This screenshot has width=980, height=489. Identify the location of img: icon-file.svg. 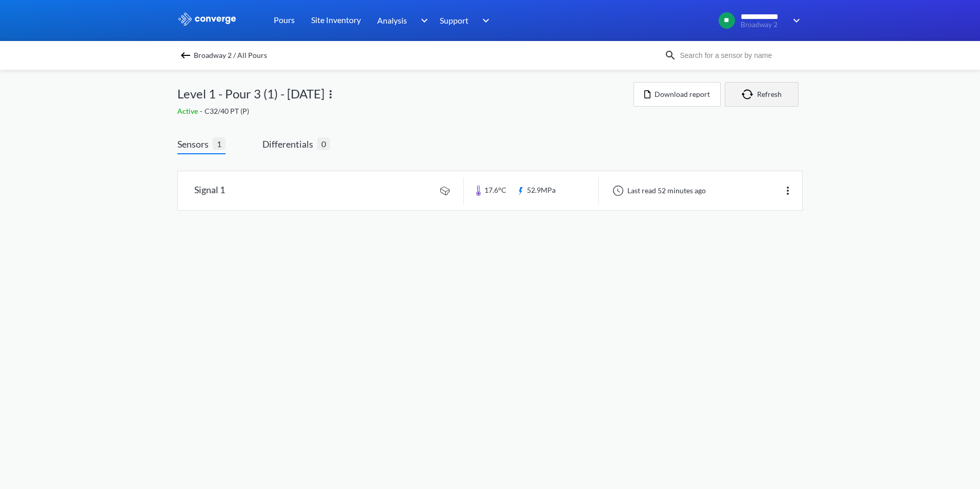
(647, 94).